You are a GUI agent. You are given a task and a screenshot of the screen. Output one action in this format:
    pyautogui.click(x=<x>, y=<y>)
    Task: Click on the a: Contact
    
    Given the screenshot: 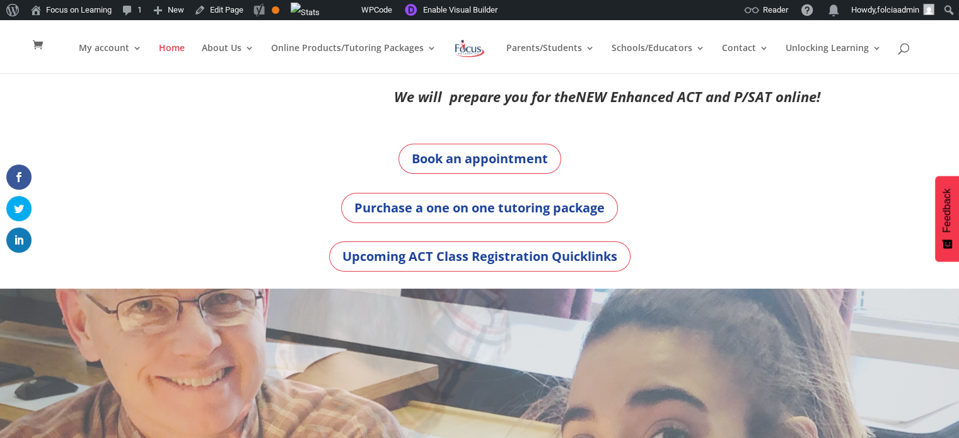 What is the action you would take?
    pyautogui.click(x=745, y=58)
    